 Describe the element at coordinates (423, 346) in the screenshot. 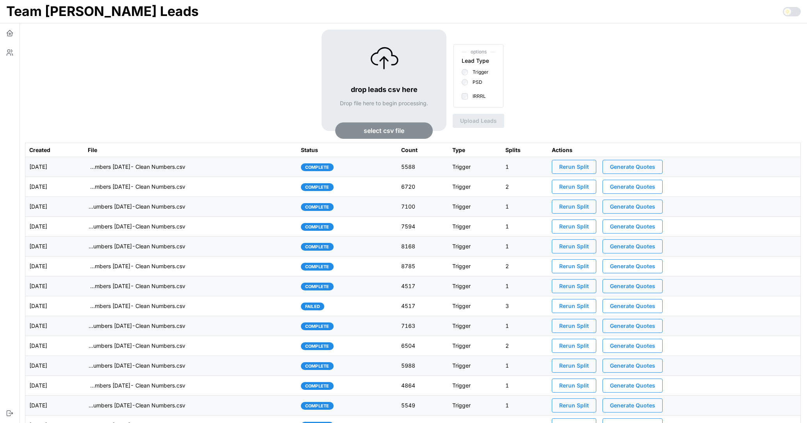

I see `td: 6504` at that location.